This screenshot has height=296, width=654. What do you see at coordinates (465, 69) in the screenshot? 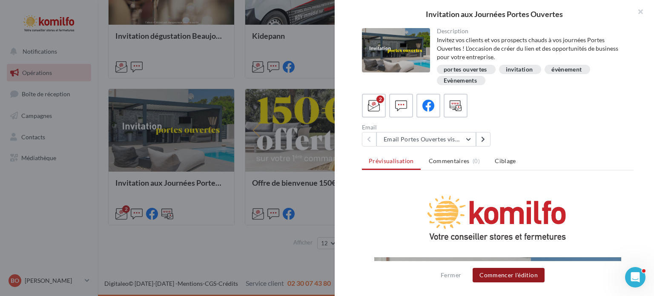
I see `div: portes ouvertes` at bounding box center [465, 69].